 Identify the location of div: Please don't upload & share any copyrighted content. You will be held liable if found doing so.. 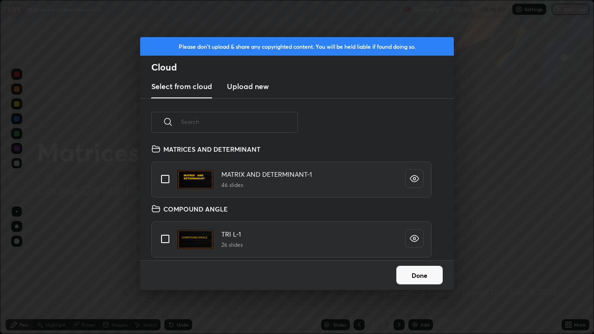
(297, 46).